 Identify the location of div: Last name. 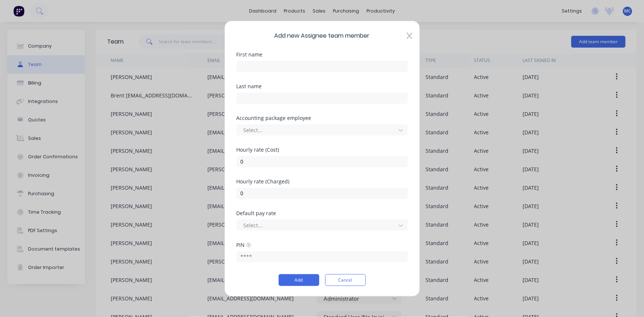
(322, 86).